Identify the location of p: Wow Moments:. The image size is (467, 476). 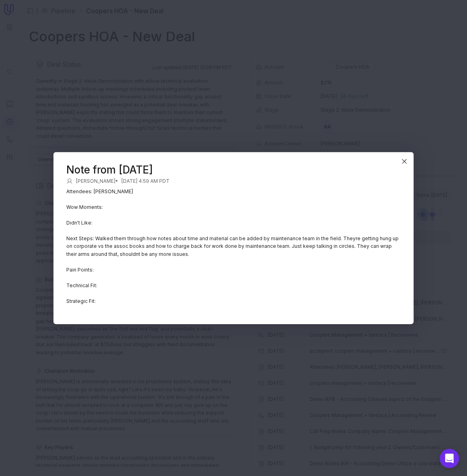
(233, 207).